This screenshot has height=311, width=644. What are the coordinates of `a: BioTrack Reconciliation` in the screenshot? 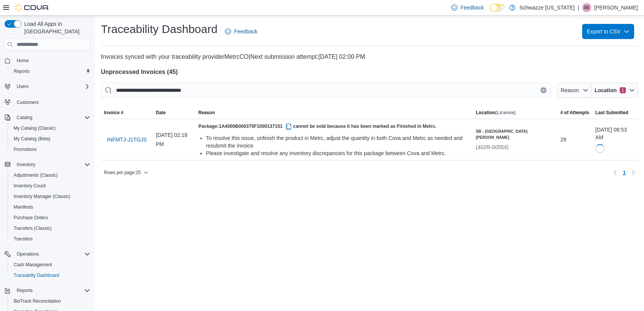 It's located at (37, 301).